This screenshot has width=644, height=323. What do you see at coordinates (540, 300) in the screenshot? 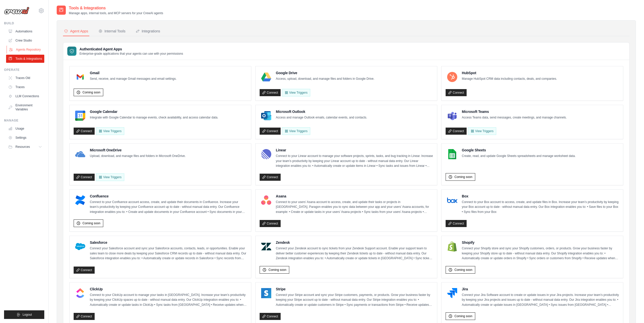
I see `p: Connect your Jira Software account to create or update issues in your Jira projects. Increase you...` at bounding box center [540, 300].